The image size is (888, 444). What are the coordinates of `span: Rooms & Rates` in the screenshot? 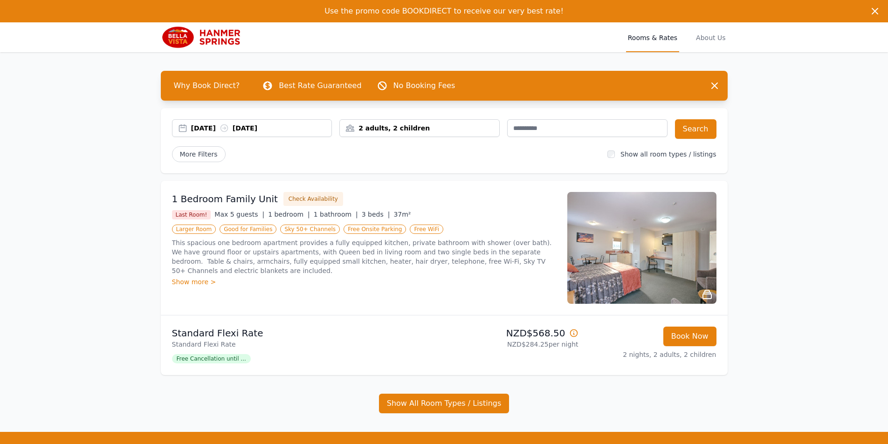 It's located at (653, 37).